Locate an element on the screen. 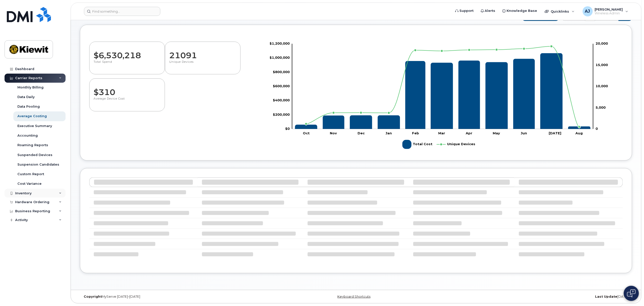 This screenshot has width=644, height=306. strong: Last Update is located at coordinates (607, 296).